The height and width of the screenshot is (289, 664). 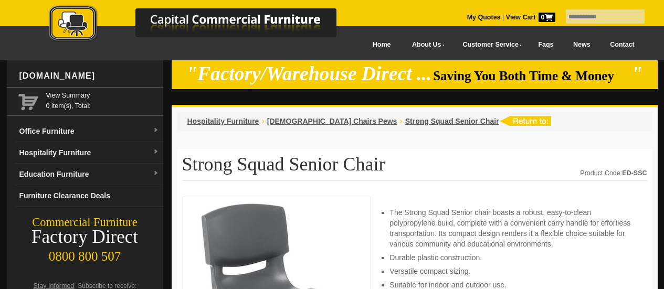 What do you see at coordinates (452, 121) in the screenshot?
I see `span: Strong Squad Senior Chair` at bounding box center [452, 121].